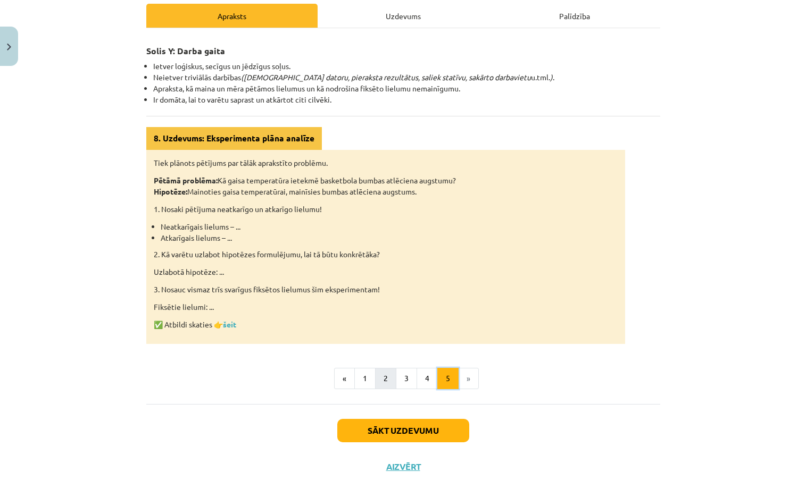 This screenshot has height=497, width=806. I want to click on button: 4, so click(427, 379).